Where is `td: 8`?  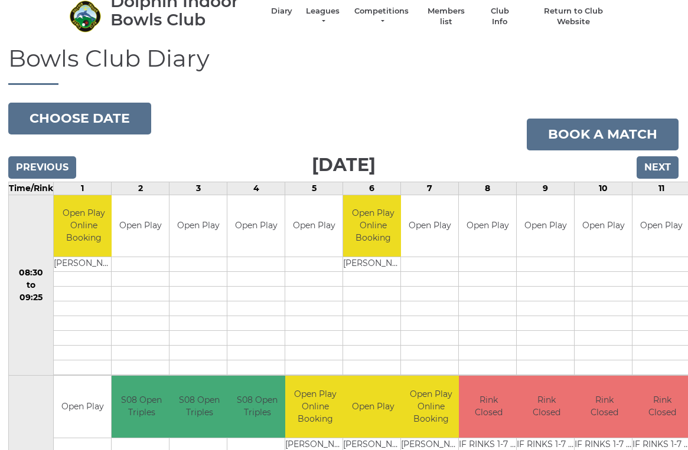 td: 8 is located at coordinates (488, 188).